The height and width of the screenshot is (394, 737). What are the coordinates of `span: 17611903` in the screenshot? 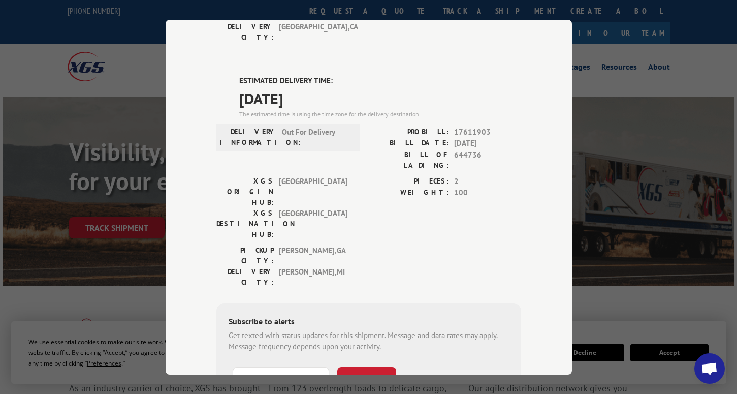 It's located at (488, 132).